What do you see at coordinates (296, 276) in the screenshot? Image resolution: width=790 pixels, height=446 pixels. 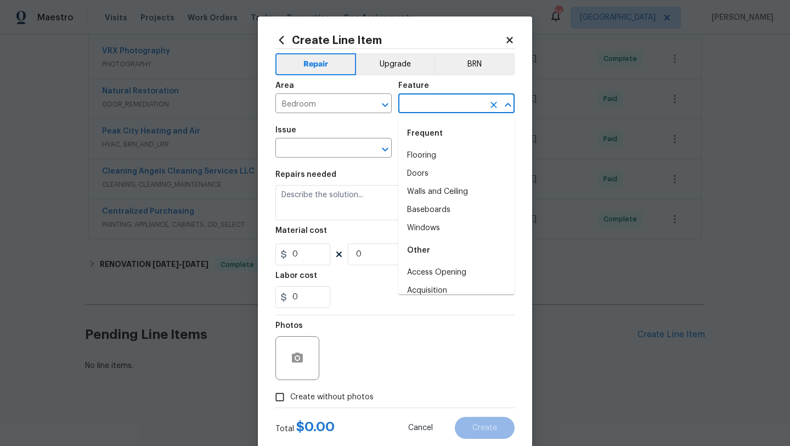 I see `h5: Labor cost` at bounding box center [296, 276].